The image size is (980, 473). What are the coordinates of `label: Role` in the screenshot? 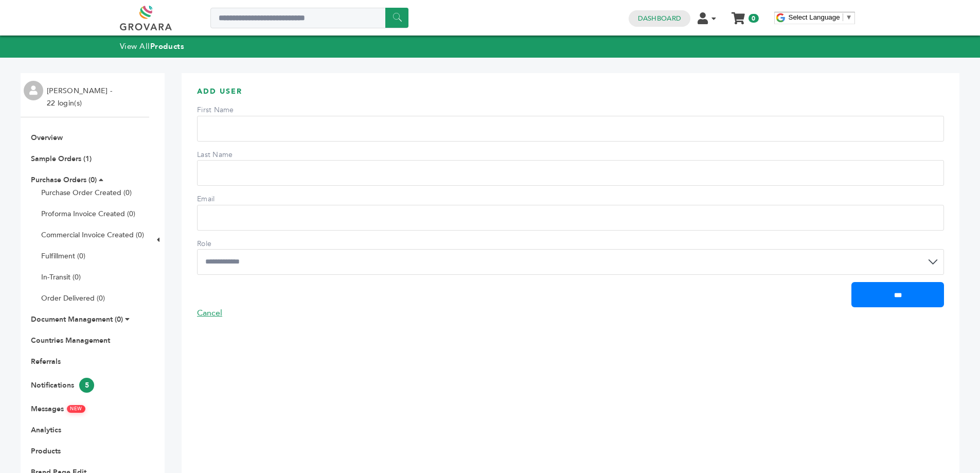 It's located at (233, 244).